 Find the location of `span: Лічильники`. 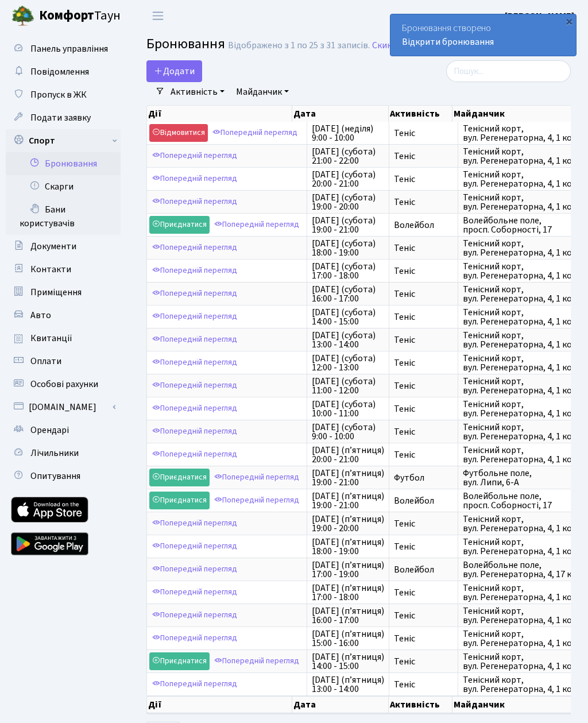

span: Лічильники is located at coordinates (55, 453).